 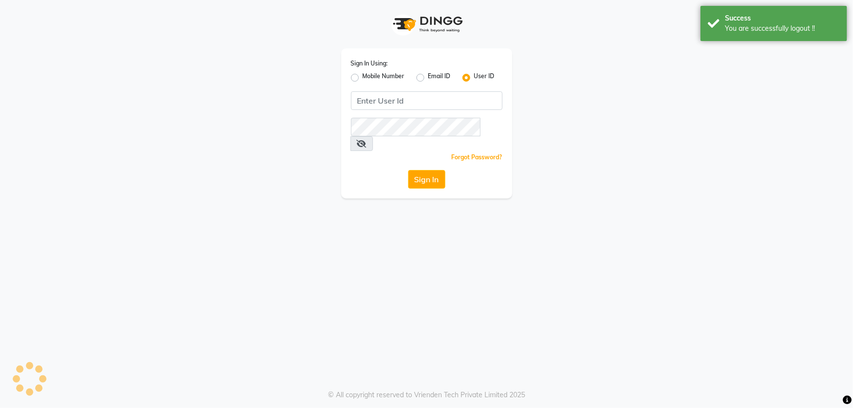 What do you see at coordinates (427, 179) in the screenshot?
I see `button: Sign In` at bounding box center [427, 179].